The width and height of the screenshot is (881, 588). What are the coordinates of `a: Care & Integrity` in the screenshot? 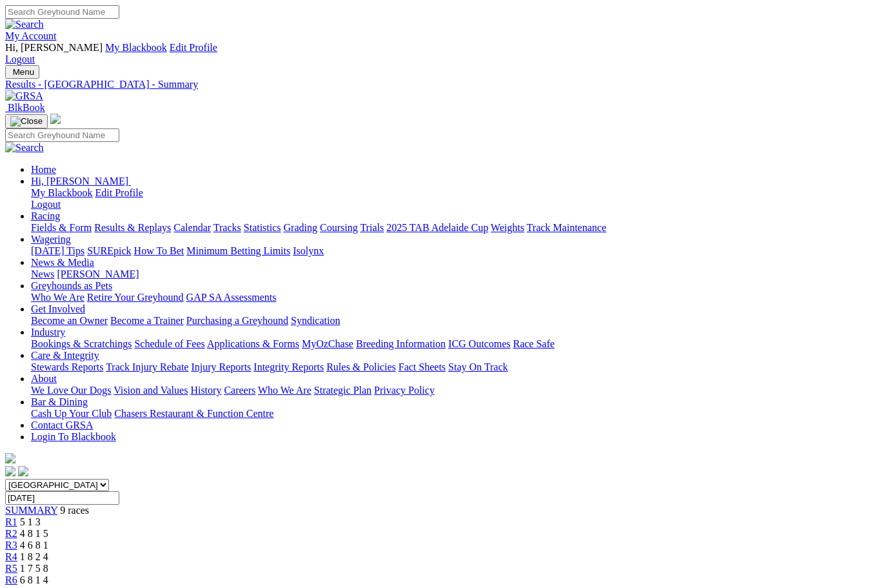 It's located at (65, 355).